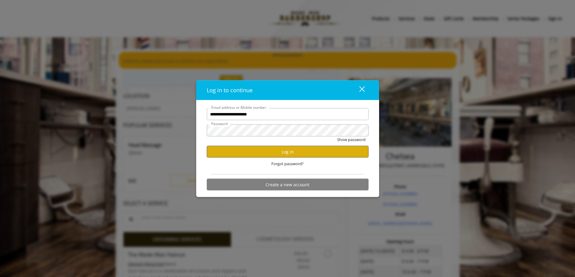 Image resolution: width=575 pixels, height=277 pixels. Describe the element at coordinates (287, 164) in the screenshot. I see `span: Forgot password?` at that location.